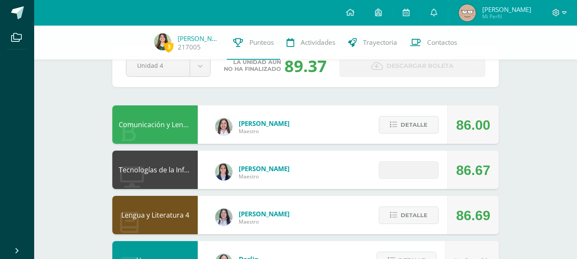  I want to click on span: Mi Perfil, so click(506, 16).